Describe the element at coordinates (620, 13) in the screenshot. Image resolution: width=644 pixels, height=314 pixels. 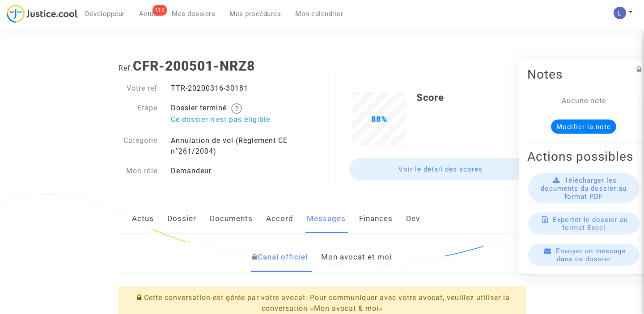
I see `img: AATXAJzI13CaqkJmx-MOQUbNyDE09GJ9dorwRvFSQZdH=s96-c` at that location.